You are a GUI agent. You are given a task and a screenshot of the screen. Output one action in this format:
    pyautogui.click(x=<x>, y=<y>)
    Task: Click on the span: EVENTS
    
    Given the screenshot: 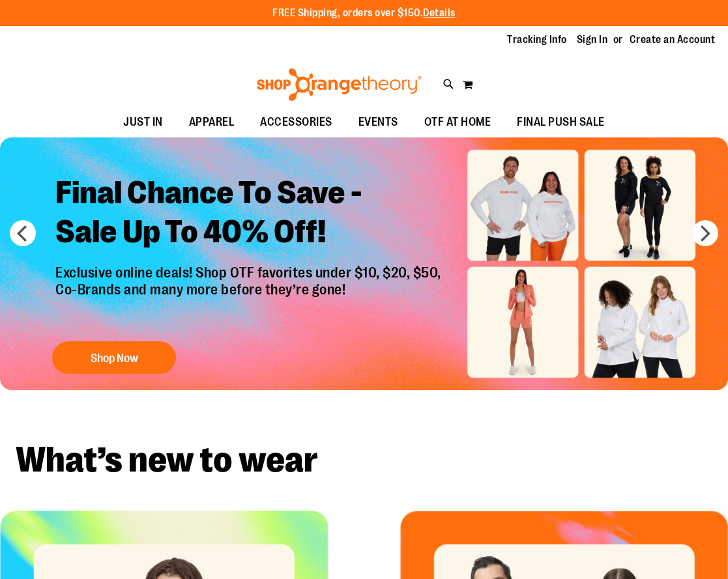 What is the action you would take?
    pyautogui.click(x=378, y=122)
    